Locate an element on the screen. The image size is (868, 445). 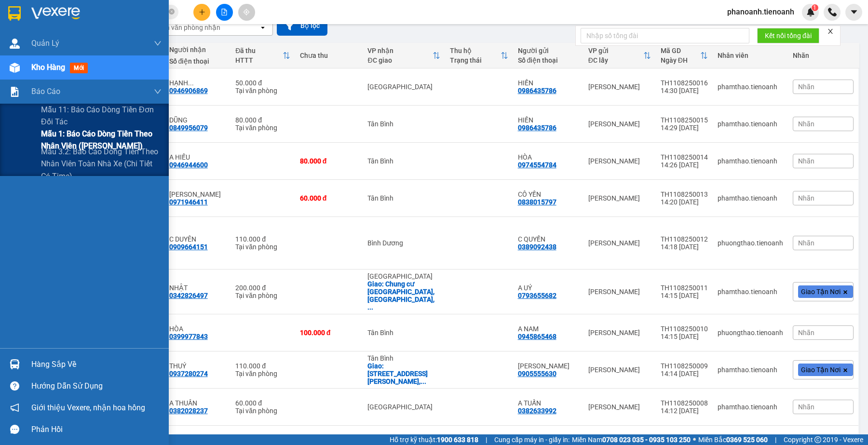
div: 0905555630 is located at coordinates (537, 374).